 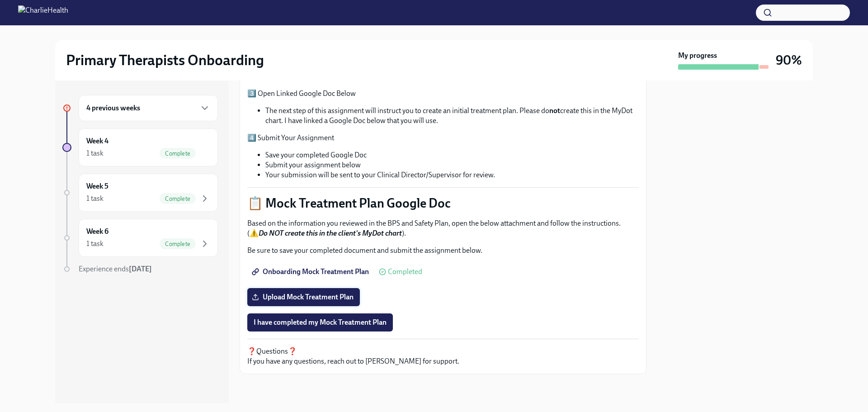 I want to click on strong: Do NOT create this in the client's MyDot chart, so click(x=330, y=233).